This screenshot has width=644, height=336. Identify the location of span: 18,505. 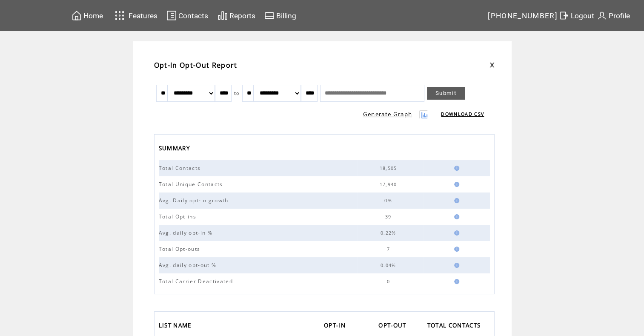
(390, 168).